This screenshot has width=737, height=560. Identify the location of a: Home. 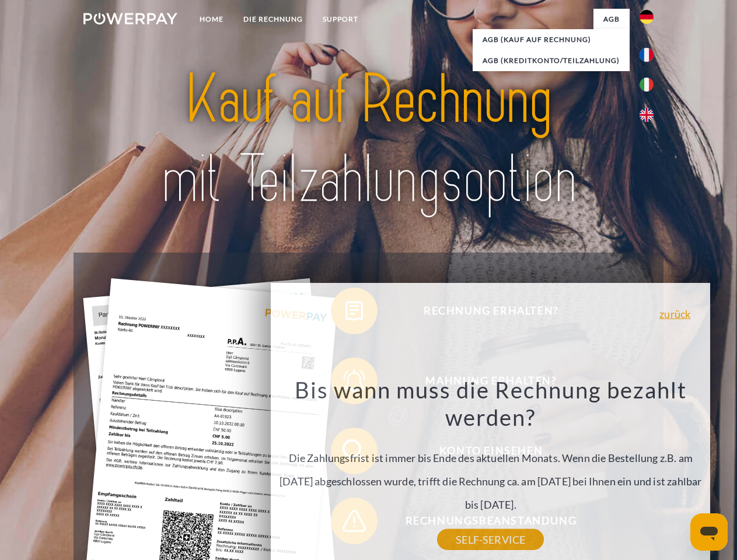
(211, 19).